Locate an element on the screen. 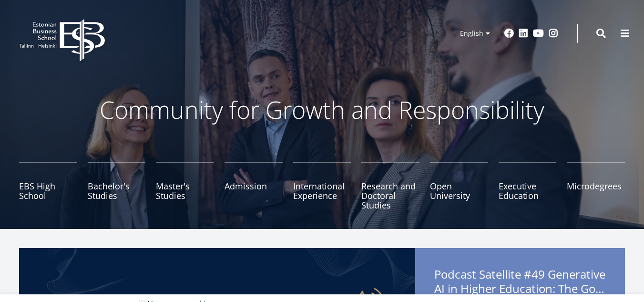  a: EBS High School is located at coordinates (48, 186).